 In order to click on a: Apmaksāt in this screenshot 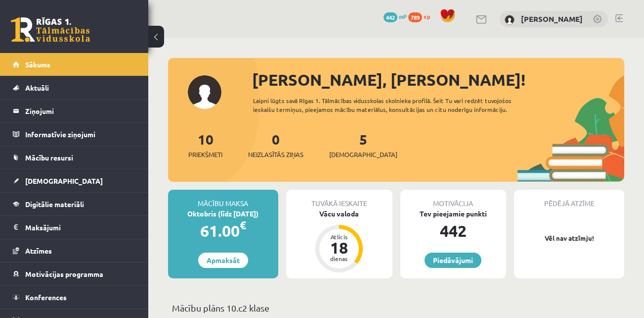, I will do `click(223, 260)`.